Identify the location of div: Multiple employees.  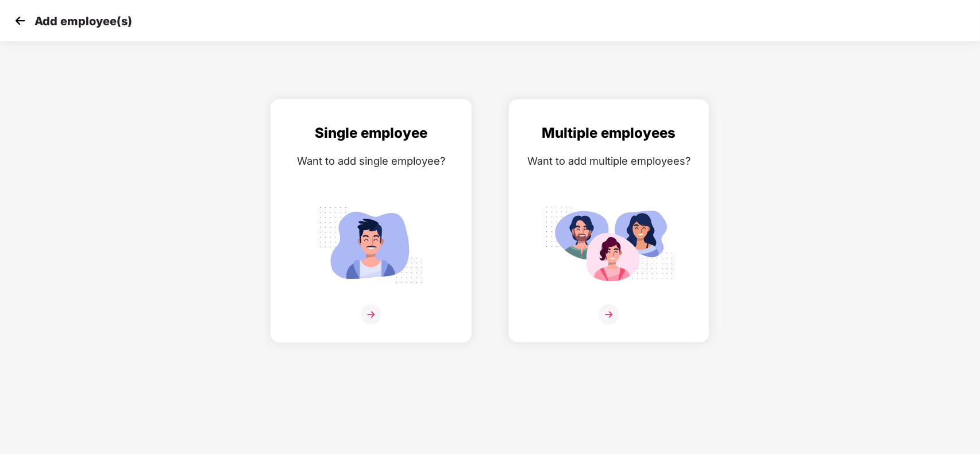
(609, 133).